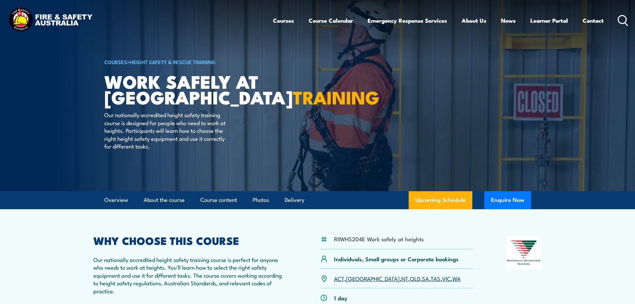  I want to click on img: Nationally Recognised Training logo., so click(524, 252).